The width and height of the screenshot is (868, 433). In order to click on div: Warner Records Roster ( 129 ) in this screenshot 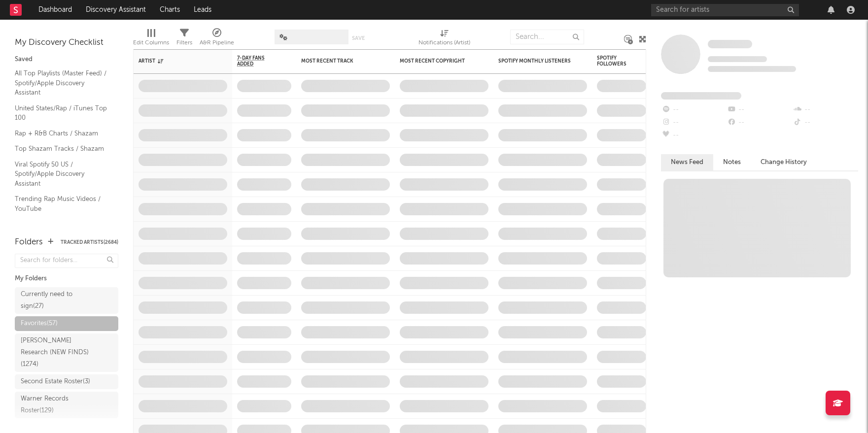, I will do `click(56, 405)`.